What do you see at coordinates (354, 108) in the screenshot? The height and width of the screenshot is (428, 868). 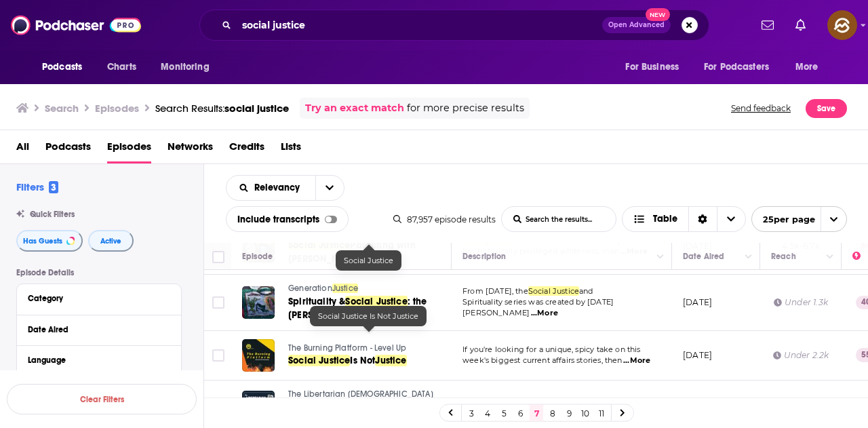 I see `a: Try an exact match` at bounding box center [354, 108].